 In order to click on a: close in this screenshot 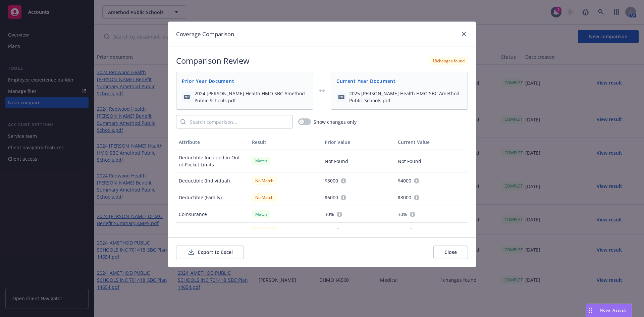, I will do `click(464, 34)`.